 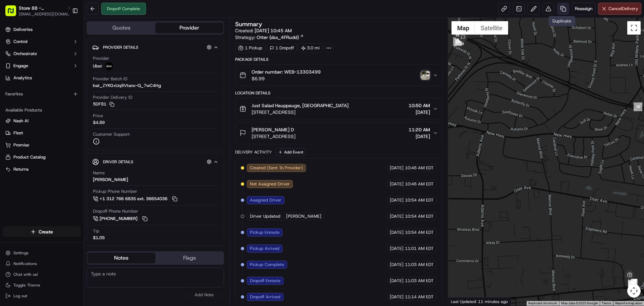 I want to click on button: Orchestrate, so click(x=42, y=54).